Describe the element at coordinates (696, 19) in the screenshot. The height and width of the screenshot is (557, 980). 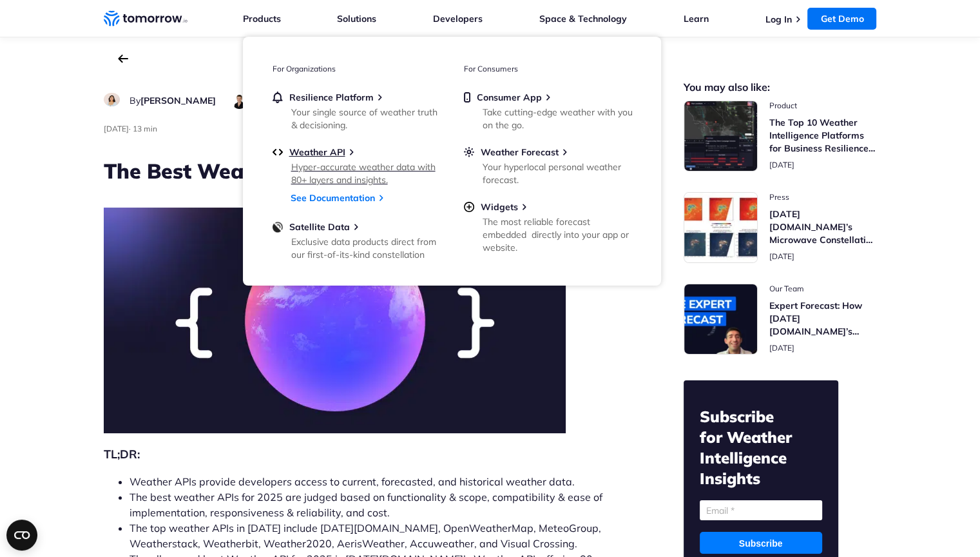
I see `a: Learn` at that location.